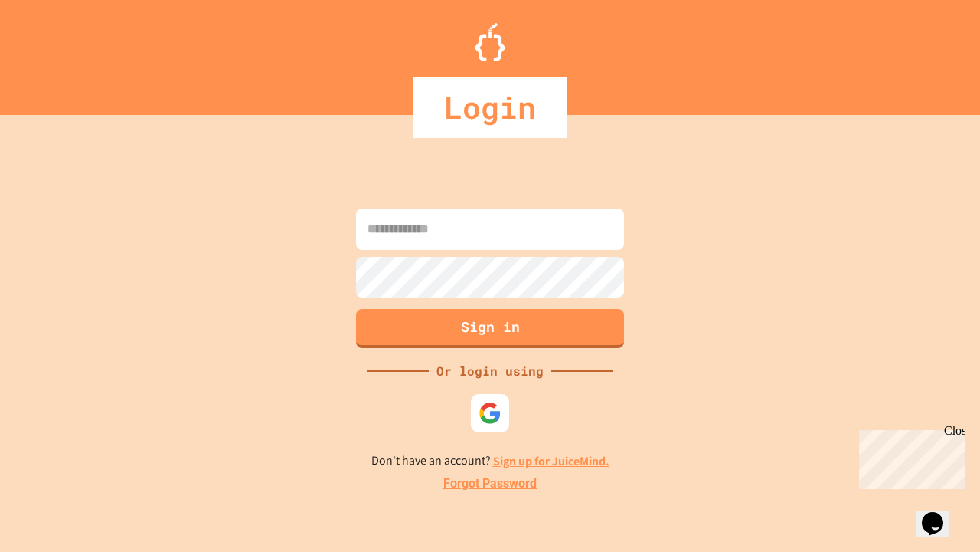 The height and width of the screenshot is (552, 980). I want to click on div: Login, so click(490, 108).